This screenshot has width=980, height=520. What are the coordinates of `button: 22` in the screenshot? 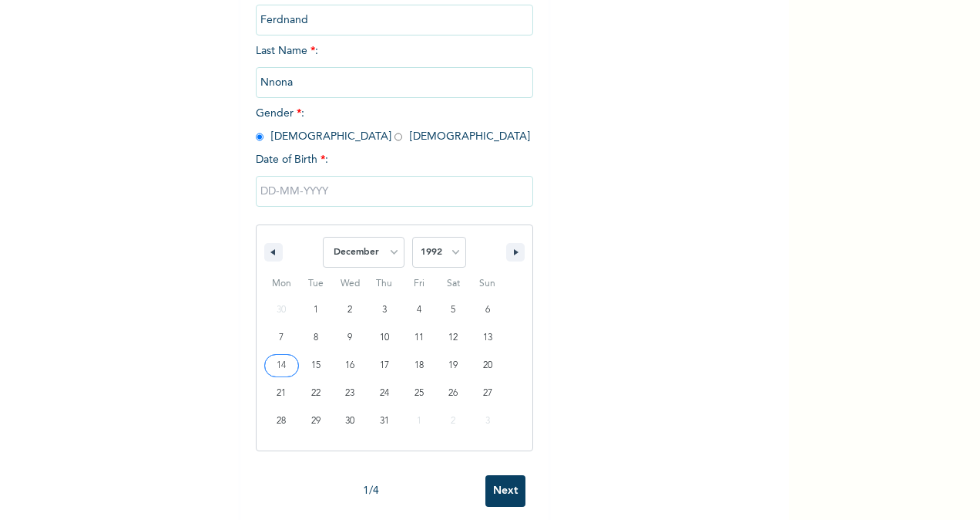 It's located at (316, 393).